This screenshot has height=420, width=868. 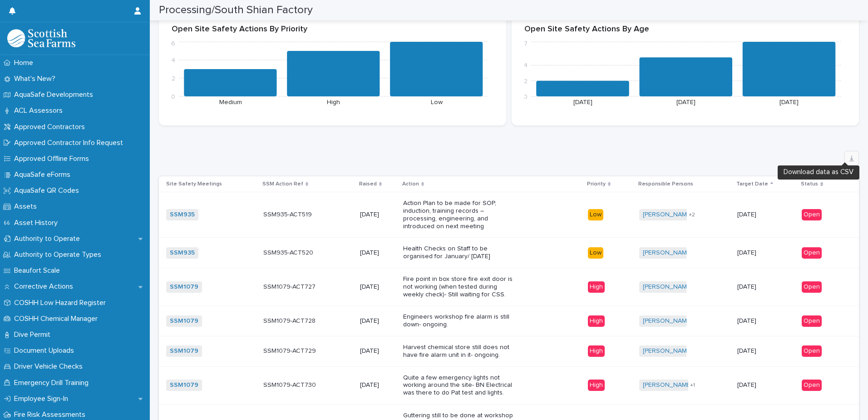 I want to click on p: SSM935-ACT519, so click(x=288, y=214).